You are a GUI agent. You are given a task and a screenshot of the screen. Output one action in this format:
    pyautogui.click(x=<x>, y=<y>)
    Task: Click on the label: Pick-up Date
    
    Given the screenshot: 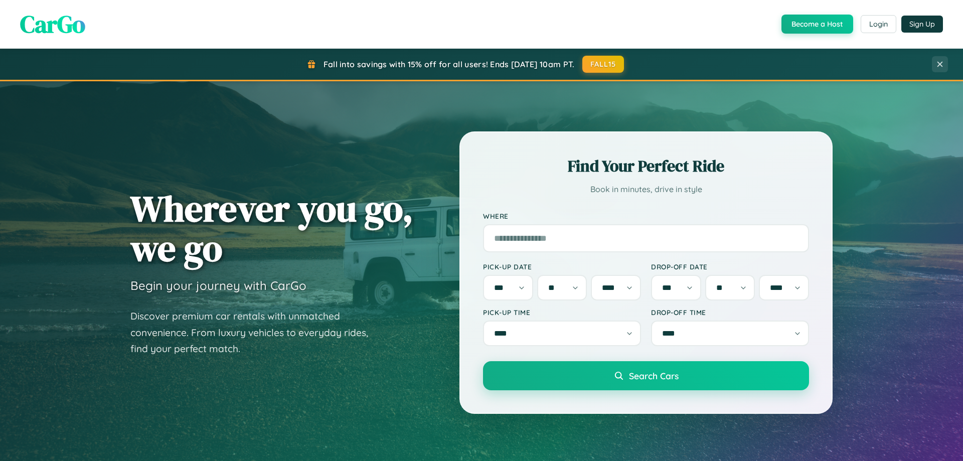 What is the action you would take?
    pyautogui.click(x=562, y=266)
    